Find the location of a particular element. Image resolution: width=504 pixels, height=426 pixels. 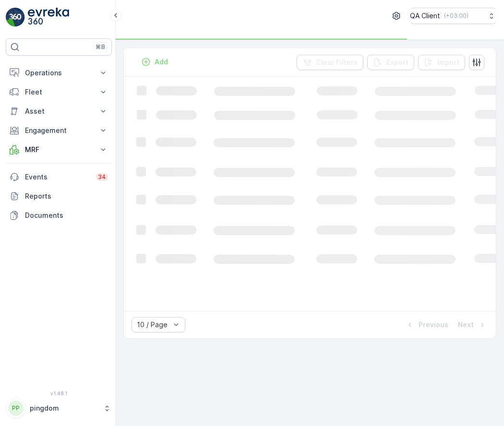

p: Previous is located at coordinates (434, 325).